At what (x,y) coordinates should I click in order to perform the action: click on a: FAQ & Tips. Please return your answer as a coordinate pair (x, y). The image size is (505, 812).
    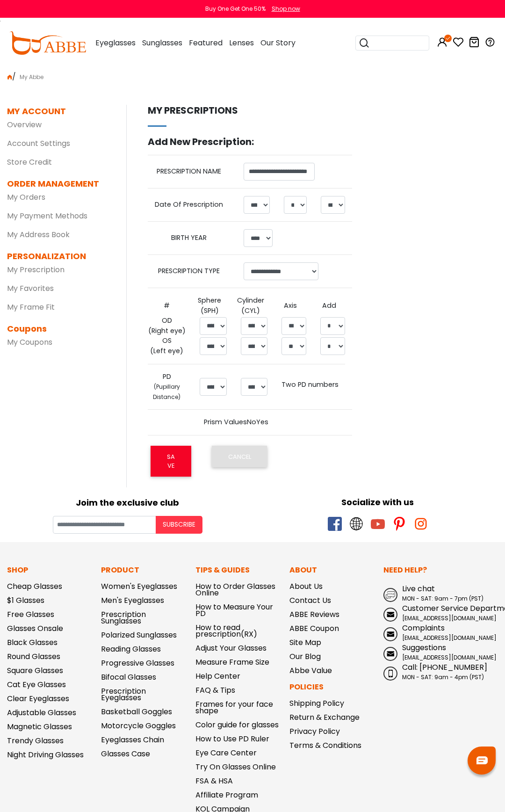
    Looking at the image, I should click on (215, 690).